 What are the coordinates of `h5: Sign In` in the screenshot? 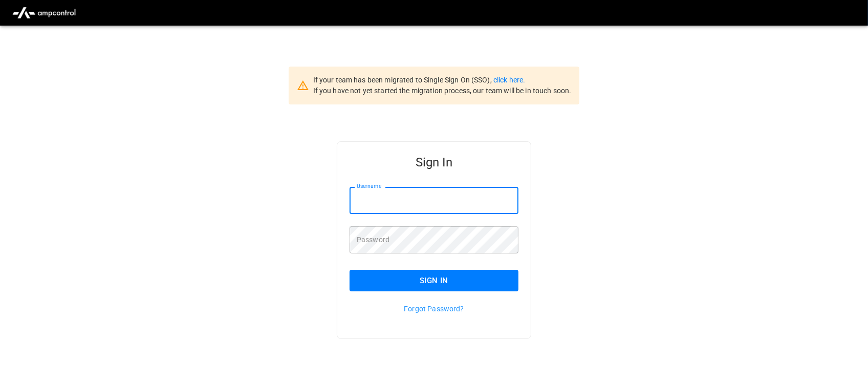 It's located at (434, 162).